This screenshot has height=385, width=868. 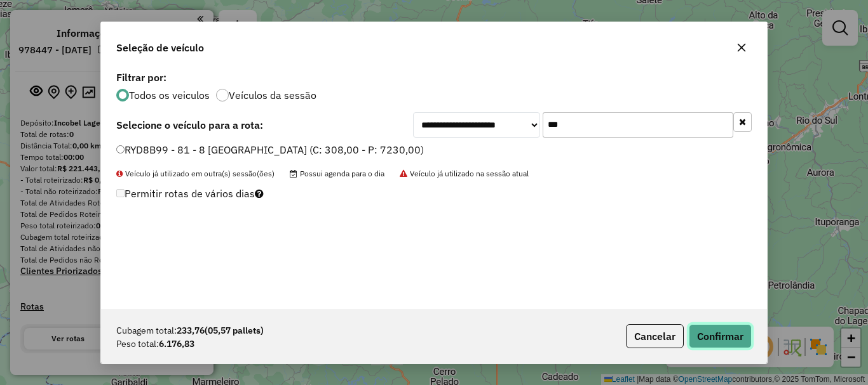 What do you see at coordinates (120, 193) in the screenshot?
I see `input: Permitir rotas de vários dias` at bounding box center [120, 193].